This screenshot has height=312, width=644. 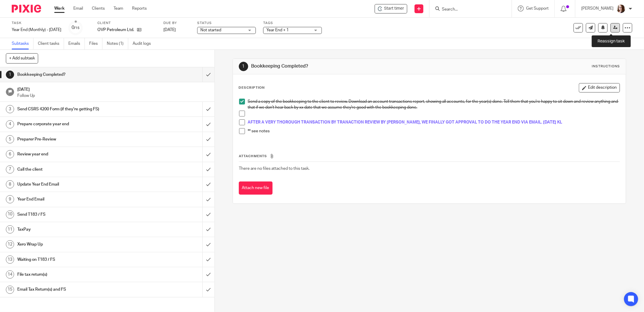 What do you see at coordinates (394, 9) in the screenshot?
I see `span: Start timer` at bounding box center [394, 9].